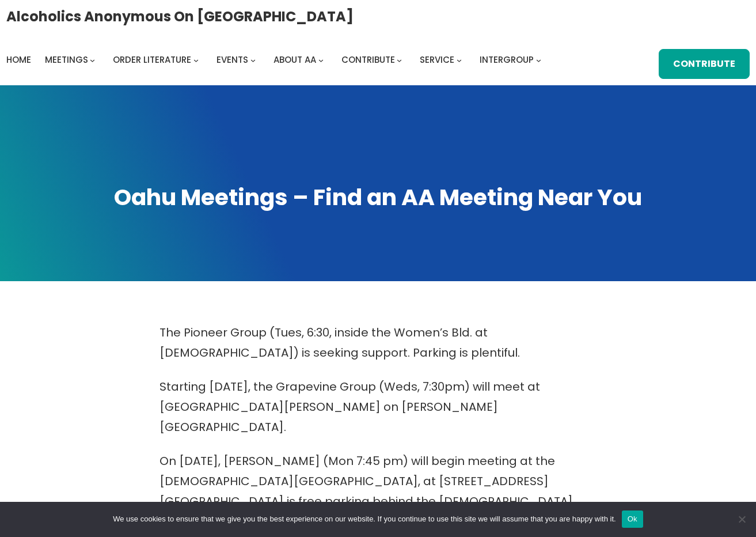 The height and width of the screenshot is (537, 756). Describe the element at coordinates (368, 59) in the screenshot. I see `span: Contribute` at that location.